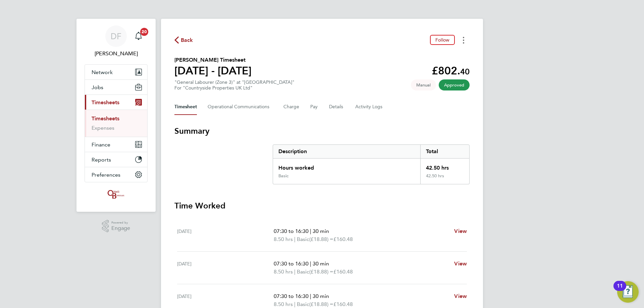 This screenshot has width=644, height=308. Describe the element at coordinates (116, 72) in the screenshot. I see `button: Network` at that location.